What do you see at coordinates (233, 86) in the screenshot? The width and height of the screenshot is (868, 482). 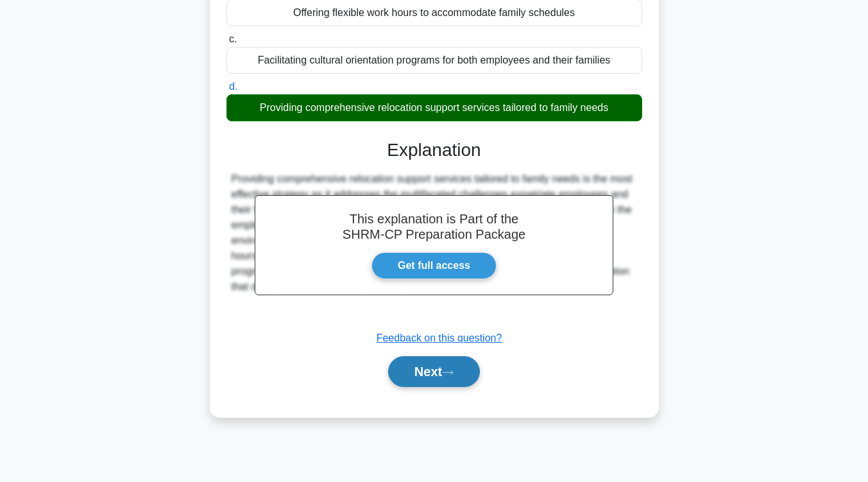 I see `span: d.` at bounding box center [233, 86].